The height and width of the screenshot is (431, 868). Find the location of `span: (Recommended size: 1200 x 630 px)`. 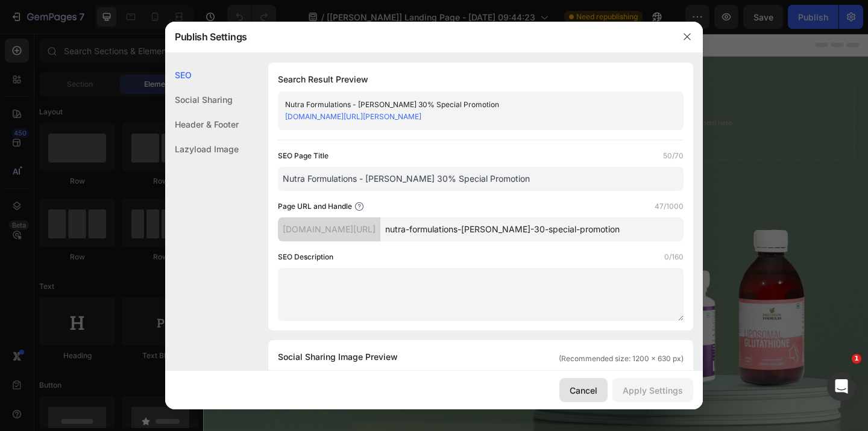

span: (Recommended size: 1200 x 630 px) is located at coordinates (621, 359).